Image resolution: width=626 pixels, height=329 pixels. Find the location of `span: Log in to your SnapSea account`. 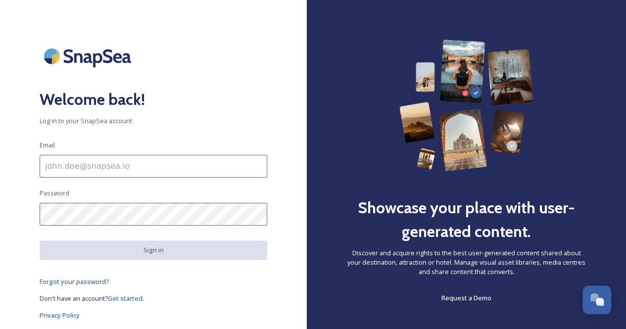

span: Log in to your SnapSea account is located at coordinates (153, 121).